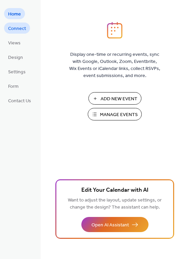  I want to click on span: Display one-time or recurring events, sync with Google, Outlook, Zoom, Eventbrite, Wix Events or ..., so click(115, 65).